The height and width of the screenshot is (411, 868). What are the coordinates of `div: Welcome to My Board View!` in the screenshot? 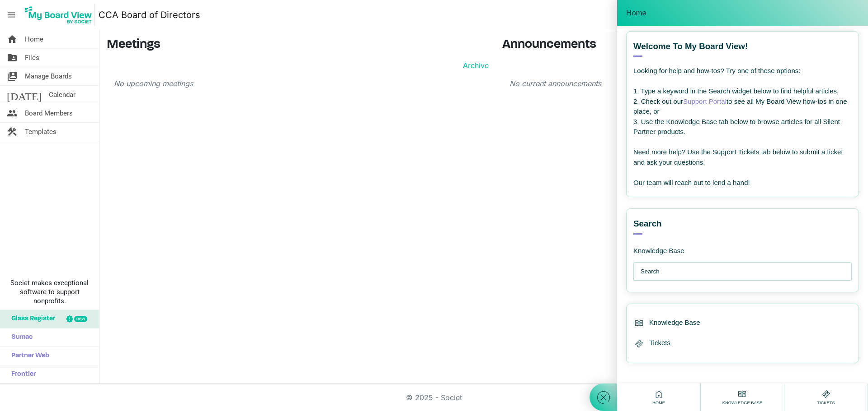 It's located at (742, 48).